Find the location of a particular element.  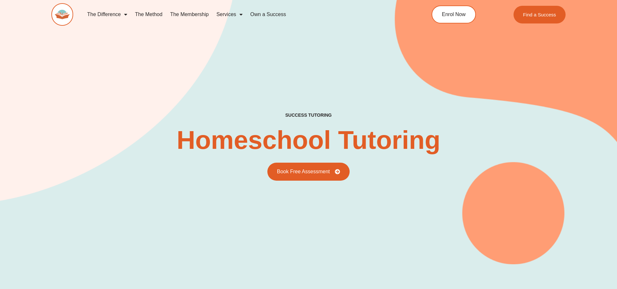

nav: Menu is located at coordinates (243, 14).